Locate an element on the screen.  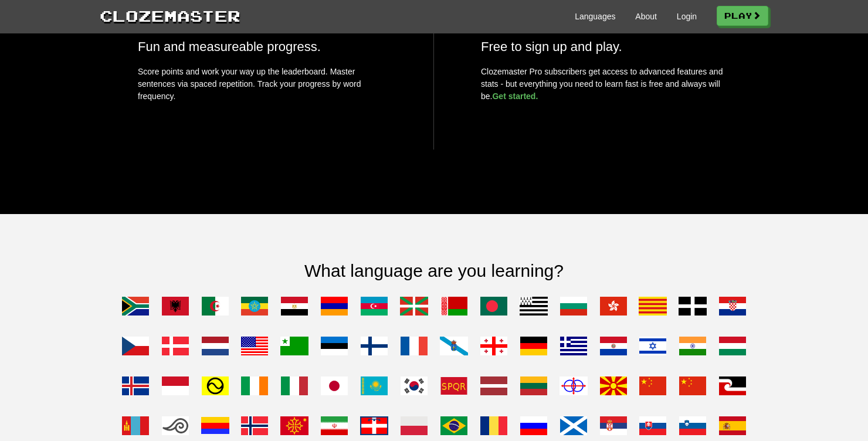
a: About is located at coordinates (645, 16).